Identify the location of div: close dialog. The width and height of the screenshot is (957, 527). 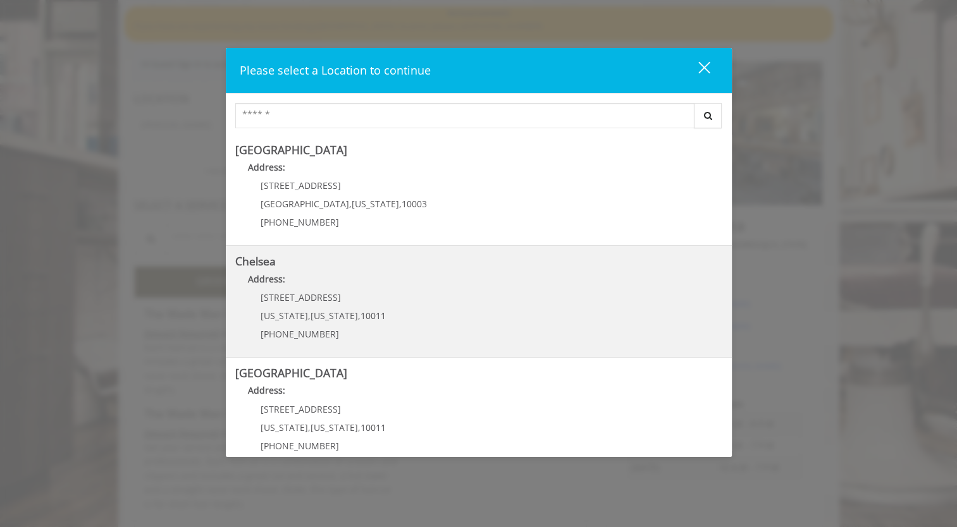
(696, 70).